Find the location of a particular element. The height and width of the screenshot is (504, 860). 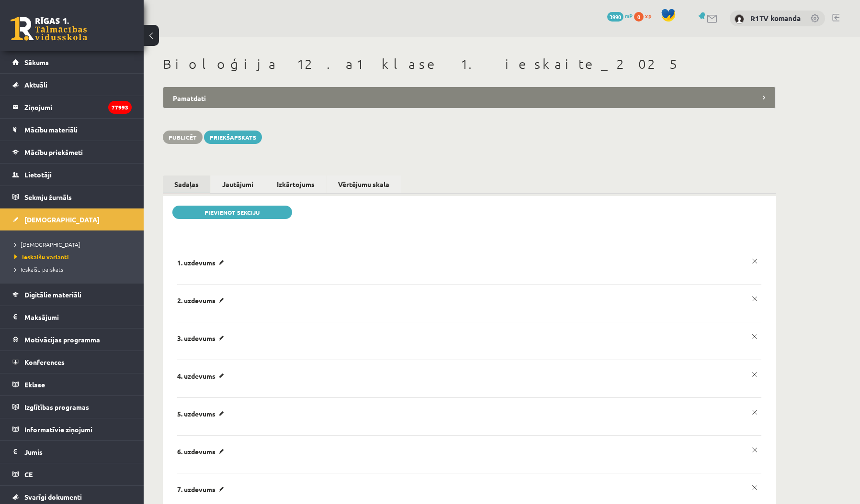

a: Ziņojumi77993 is located at coordinates (71, 107).